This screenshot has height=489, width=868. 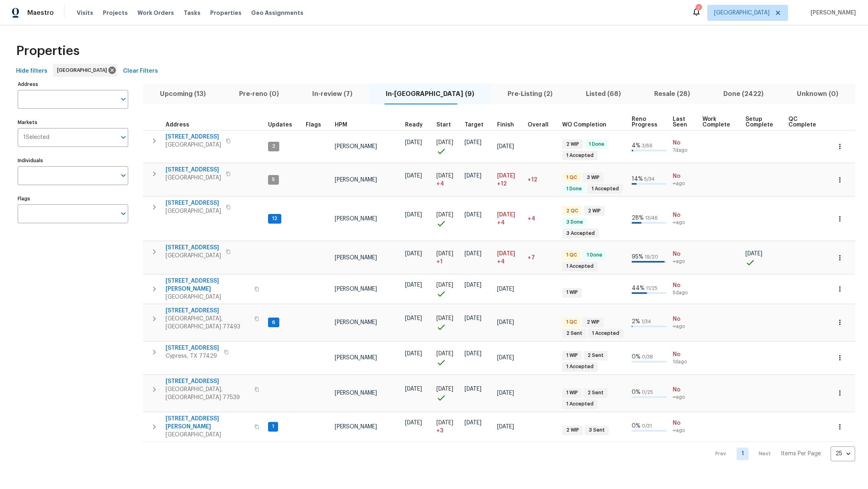 I want to click on span: 5 / 34, so click(x=650, y=179).